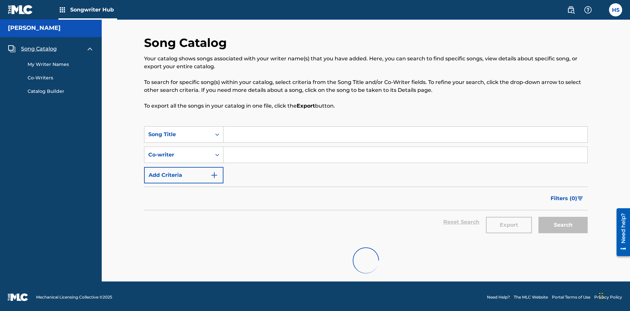  What do you see at coordinates (61, 64) in the screenshot?
I see `a: My Writer Names` at bounding box center [61, 64].